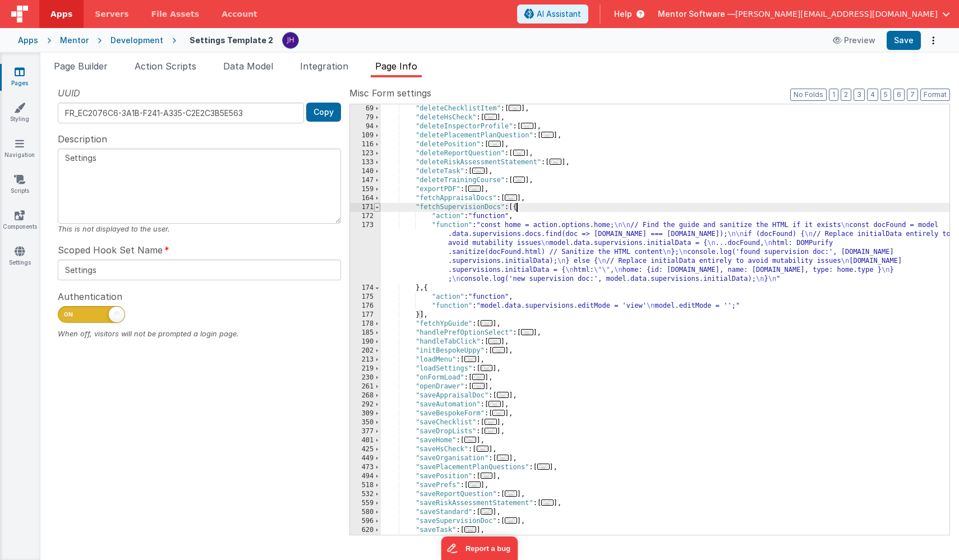 This screenshot has height=560, width=959. Describe the element at coordinates (74, 41) in the screenshot. I see `div: Mentor` at that location.